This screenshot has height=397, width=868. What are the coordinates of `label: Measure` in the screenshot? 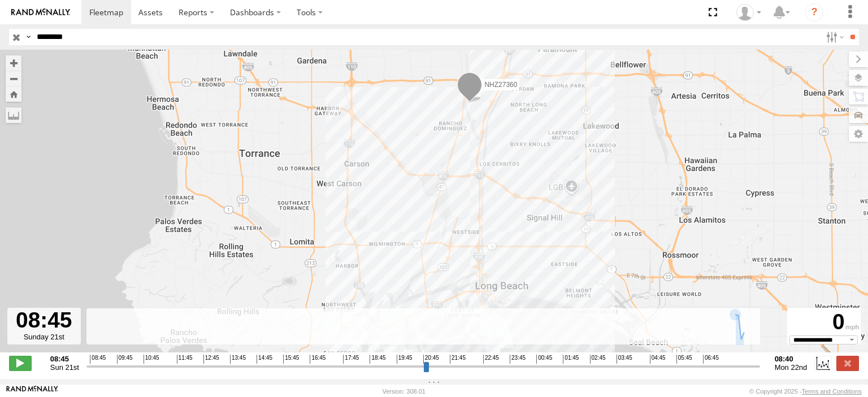 It's located at (13, 115).